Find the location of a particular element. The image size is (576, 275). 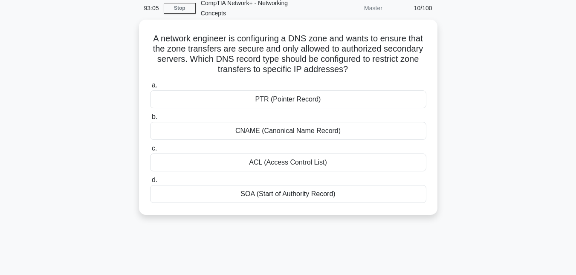

div: ACL (Access Control List) is located at coordinates (288, 162).